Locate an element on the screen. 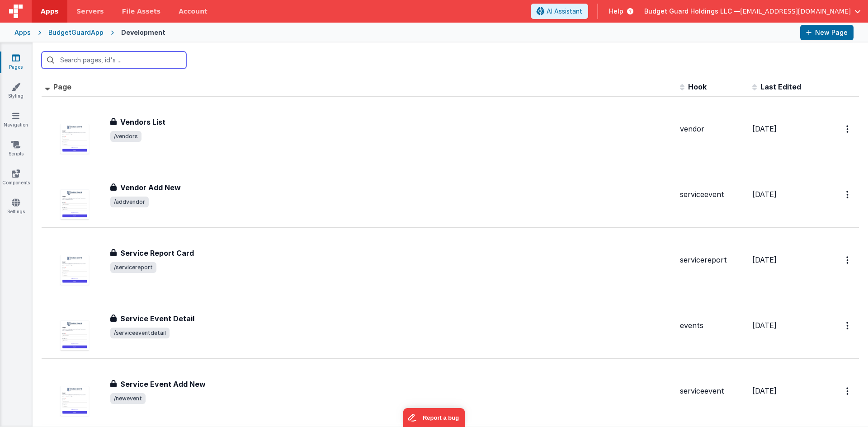 The width and height of the screenshot is (868, 427). input: Search pages, id's ... is located at coordinates (114, 60).